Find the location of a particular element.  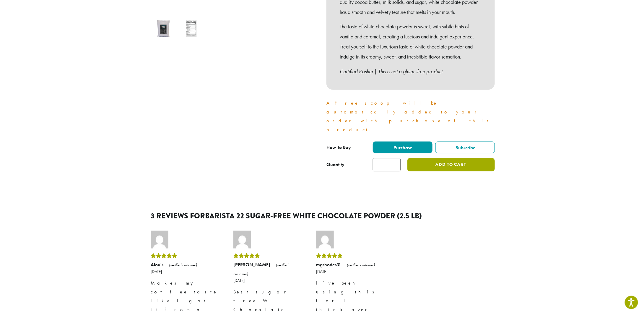

em: Certified Kosher | This is not a gluten-free product is located at coordinates (391, 71).